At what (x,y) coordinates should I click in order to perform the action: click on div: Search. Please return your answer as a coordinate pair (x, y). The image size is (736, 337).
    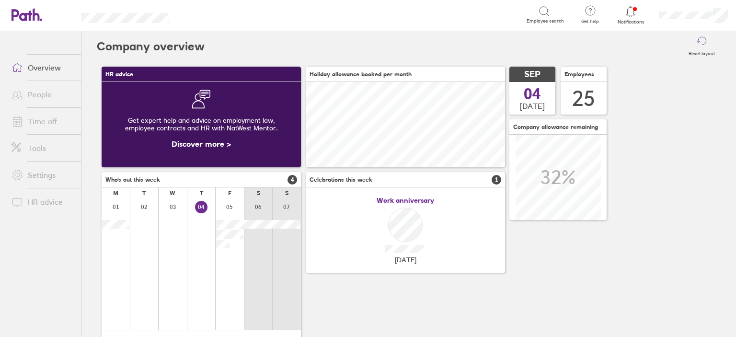
    Looking at the image, I should click on (207, 14).